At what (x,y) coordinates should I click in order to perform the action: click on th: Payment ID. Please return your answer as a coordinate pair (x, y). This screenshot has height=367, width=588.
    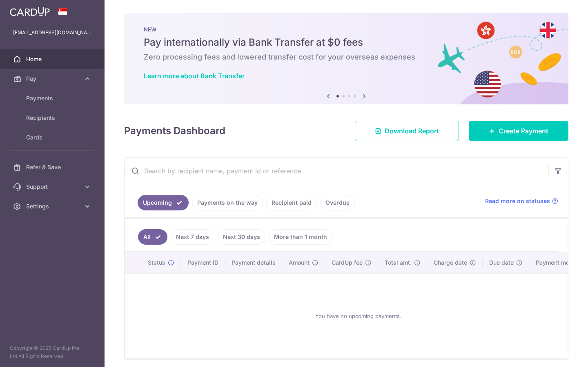
    Looking at the image, I should click on (203, 263).